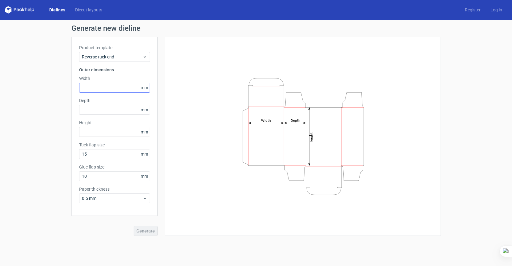 The width and height of the screenshot is (512, 266). What do you see at coordinates (256, 28) in the screenshot?
I see `h1: Generate new dieline` at bounding box center [256, 28].